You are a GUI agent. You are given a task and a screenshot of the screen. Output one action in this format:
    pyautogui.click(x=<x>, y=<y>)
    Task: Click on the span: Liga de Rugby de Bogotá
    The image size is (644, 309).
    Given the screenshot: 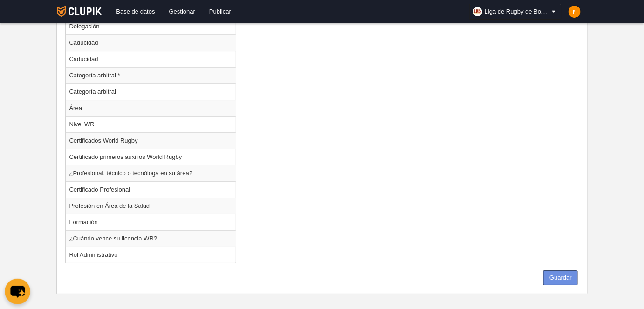 What is the action you would take?
    pyautogui.click(x=517, y=11)
    